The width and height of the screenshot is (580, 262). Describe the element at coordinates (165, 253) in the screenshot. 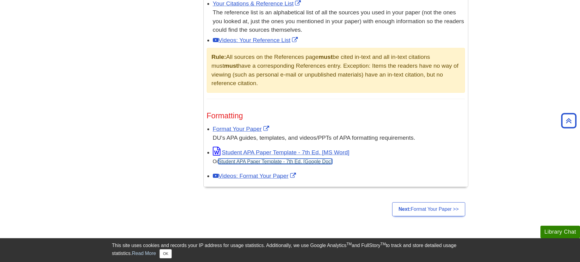

I see `button: Close` at that location.